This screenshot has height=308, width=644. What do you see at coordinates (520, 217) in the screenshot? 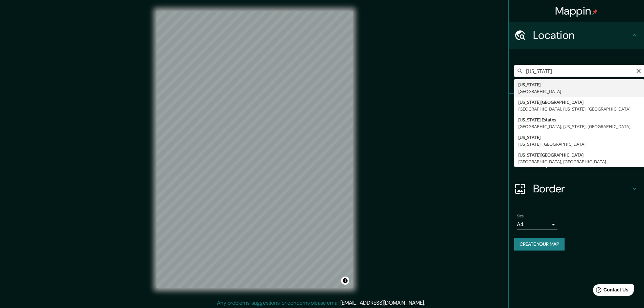
I see `label: Size` at bounding box center [520, 217].